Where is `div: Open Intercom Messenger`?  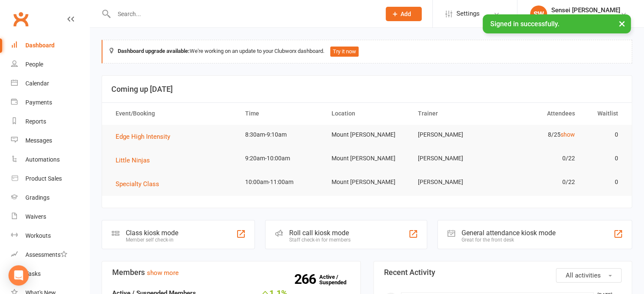
div: Open Intercom Messenger is located at coordinates (19, 275).